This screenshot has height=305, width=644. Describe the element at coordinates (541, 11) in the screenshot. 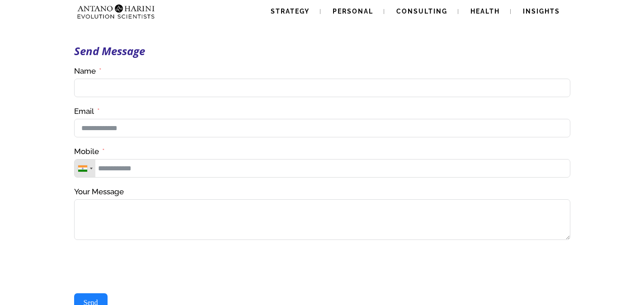

I see `span: Insights` at that location.